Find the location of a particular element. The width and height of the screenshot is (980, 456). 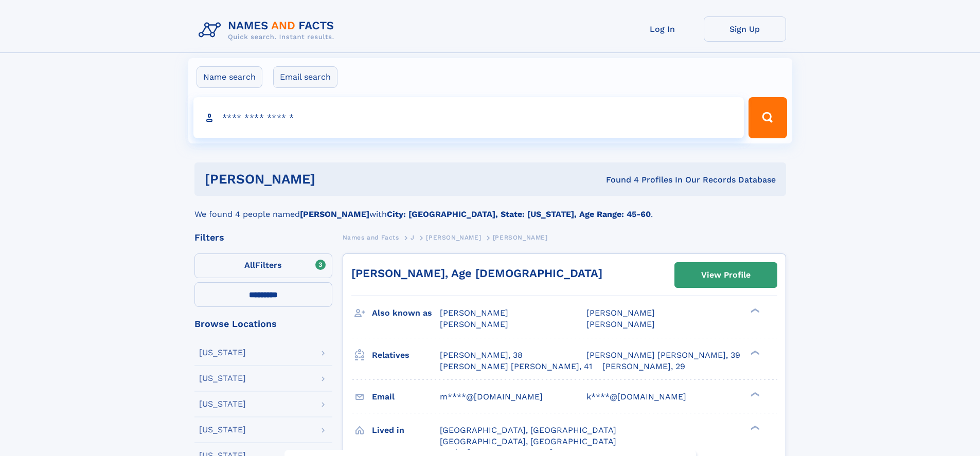

button: Search Button is located at coordinates (767, 118).